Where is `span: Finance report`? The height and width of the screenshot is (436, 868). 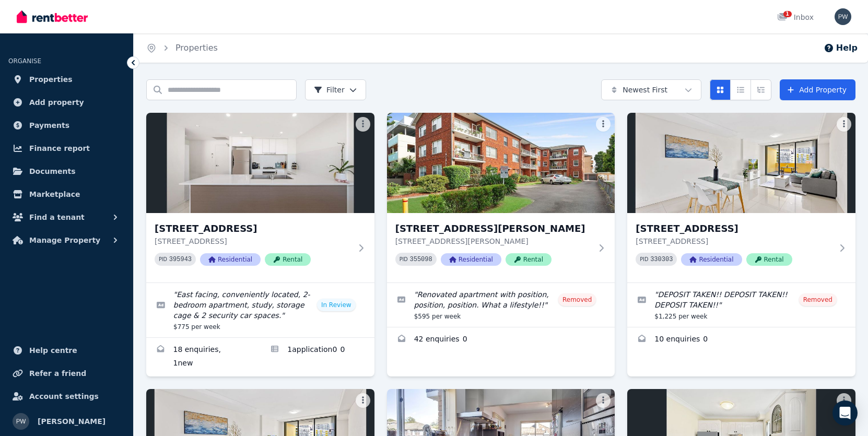 span: Finance report is located at coordinates (60, 148).